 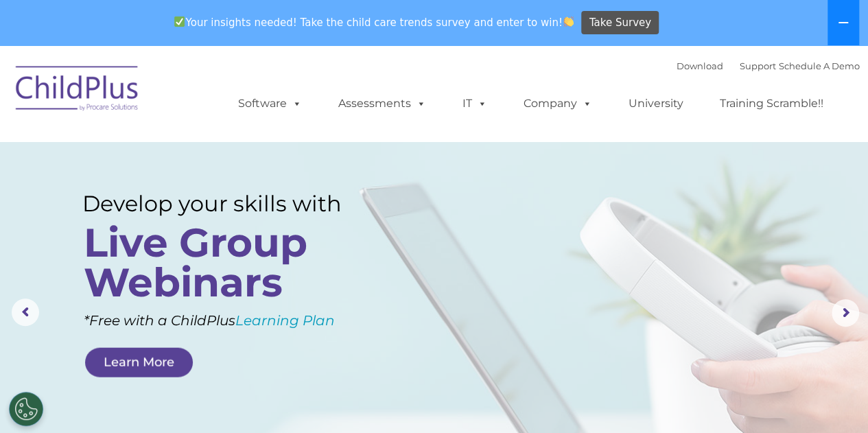 I want to click on rs-layer: Develop your skills with, so click(x=226, y=204).